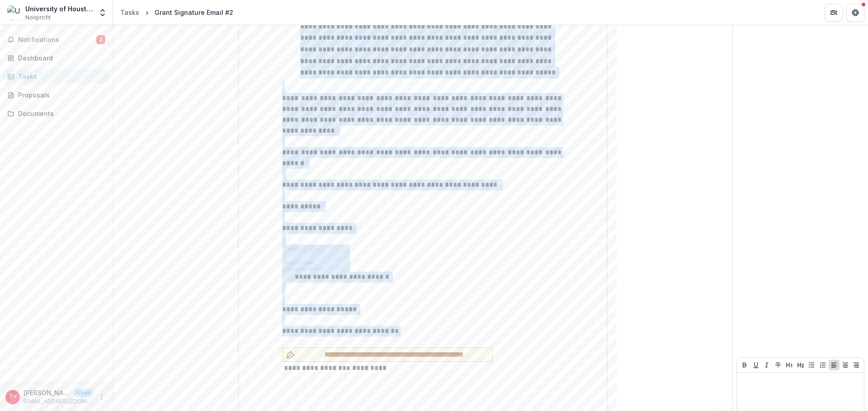 This screenshot has height=411, width=868. I want to click on button: More, so click(102, 398).